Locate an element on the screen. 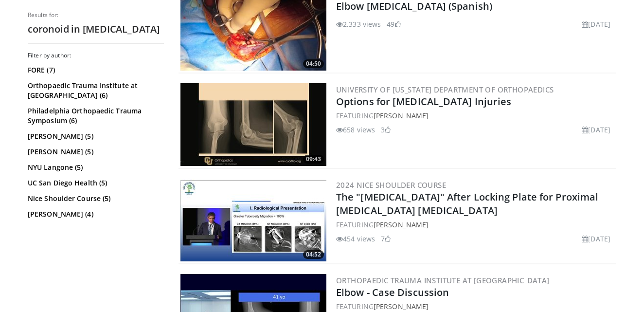 The height and width of the screenshot is (312, 644). li: 658 views is located at coordinates (356, 130).